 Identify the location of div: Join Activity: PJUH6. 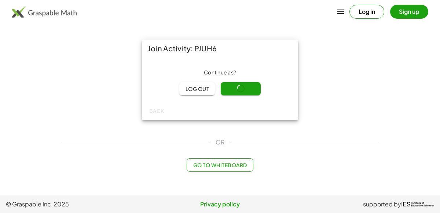
(220, 48).